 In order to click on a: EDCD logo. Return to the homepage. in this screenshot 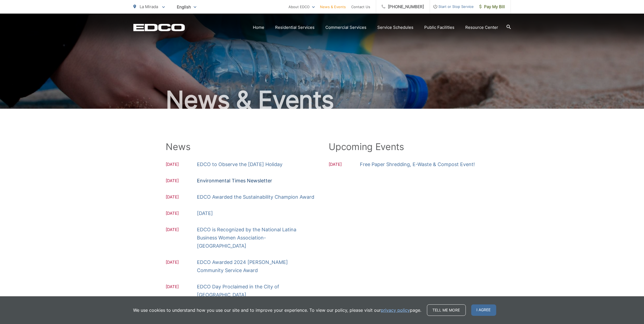, I will do `click(159, 27)`.